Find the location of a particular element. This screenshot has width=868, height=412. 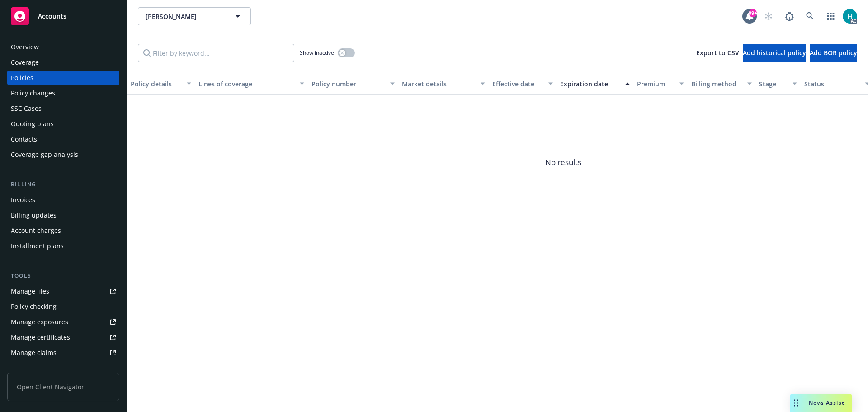

a: Invoices is located at coordinates (63, 200).